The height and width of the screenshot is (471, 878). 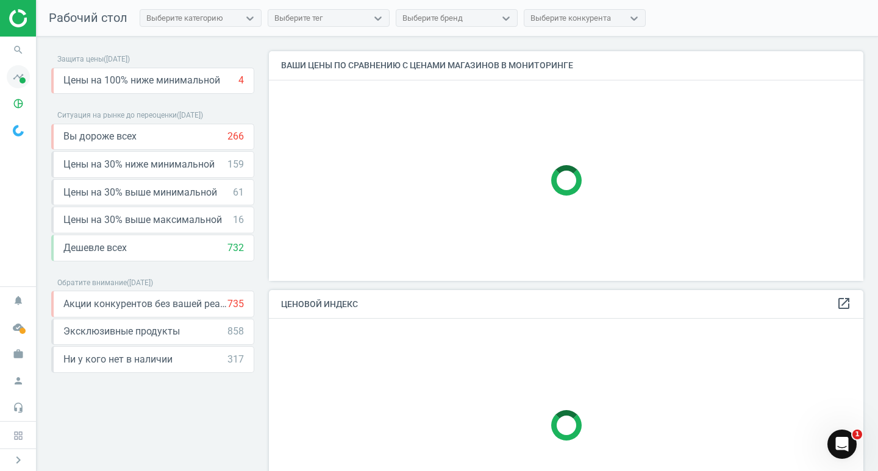 I want to click on div: 16, so click(x=238, y=220).